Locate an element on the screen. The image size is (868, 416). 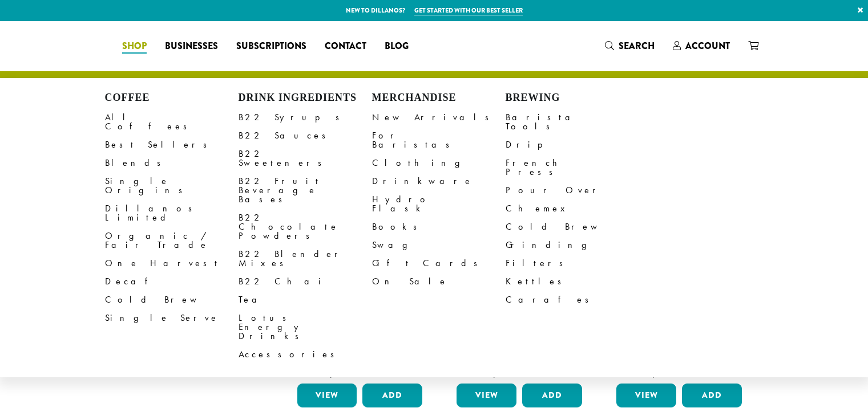
h4: Coffee is located at coordinates (172, 98).